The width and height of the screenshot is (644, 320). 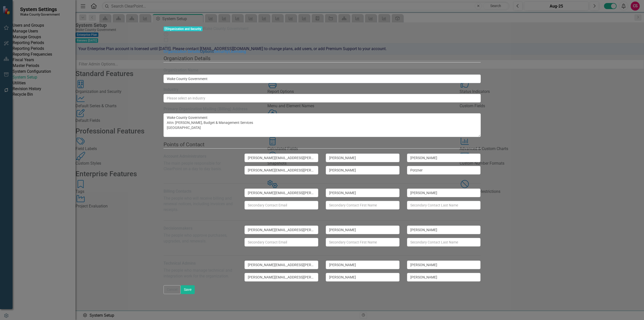 What do you see at coordinates (178, 229) in the screenshot?
I see `label: Decisionmakers` at bounding box center [178, 229].